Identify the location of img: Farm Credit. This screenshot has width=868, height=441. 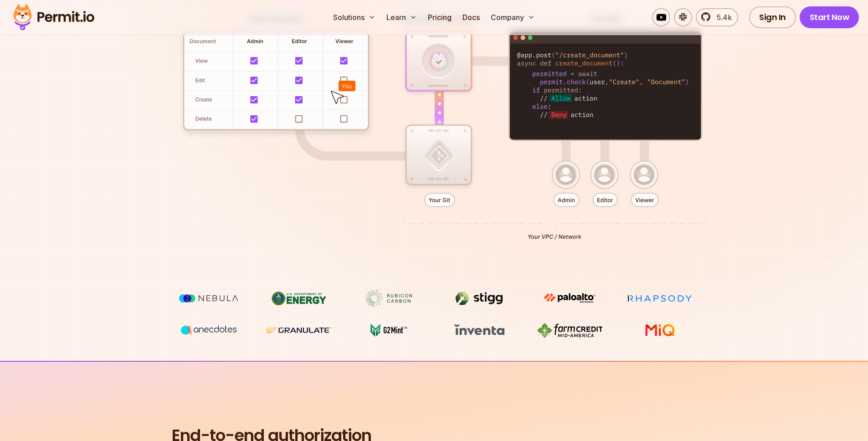
(570, 330).